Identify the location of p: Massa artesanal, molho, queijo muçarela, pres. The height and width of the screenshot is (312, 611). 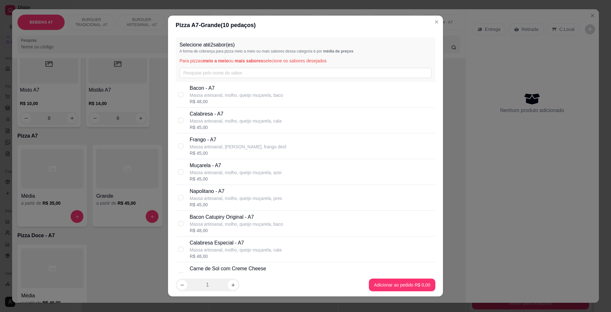
(236, 198).